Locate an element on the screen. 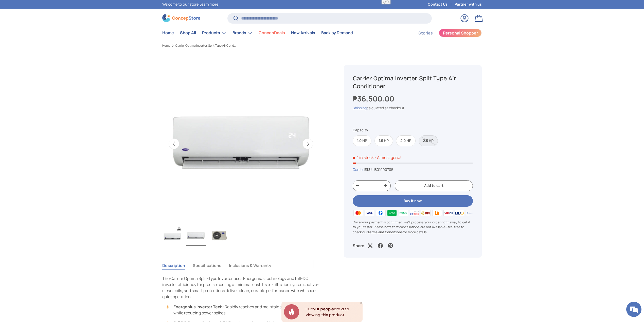 The width and height of the screenshot is (644, 322). nav: Secondary is located at coordinates (444, 33).